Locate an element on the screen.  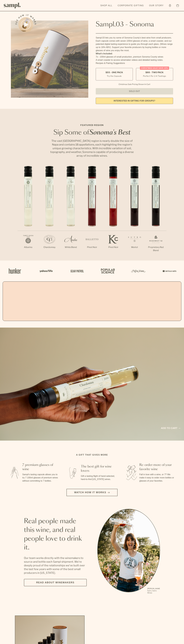
a: Read about Winemakers is located at coordinates (55, 583).